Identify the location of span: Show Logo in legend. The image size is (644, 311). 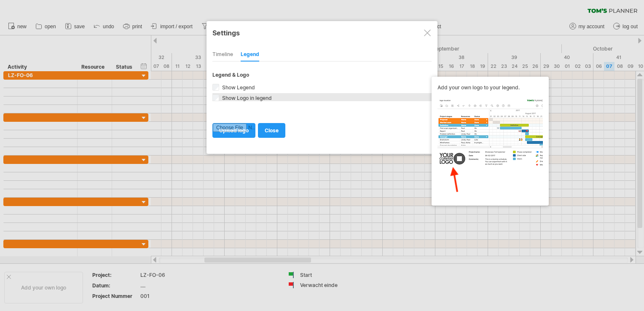
(246, 98).